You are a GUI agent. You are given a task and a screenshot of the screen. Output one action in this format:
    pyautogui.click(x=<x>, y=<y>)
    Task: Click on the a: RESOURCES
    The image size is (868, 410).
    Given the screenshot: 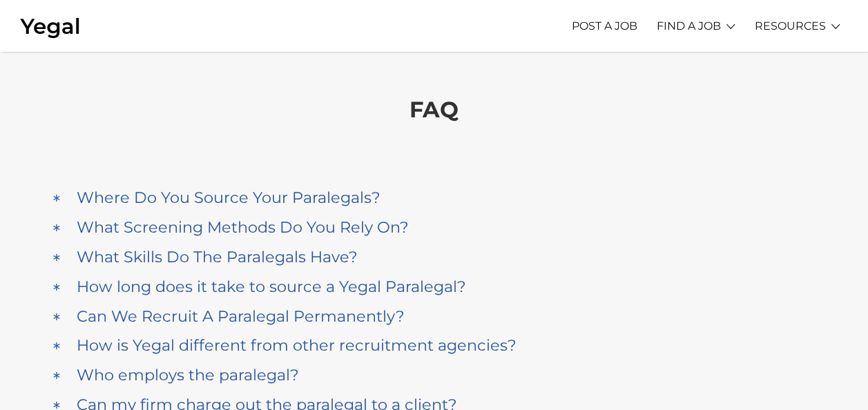 What is the action you would take?
    pyautogui.click(x=791, y=26)
    